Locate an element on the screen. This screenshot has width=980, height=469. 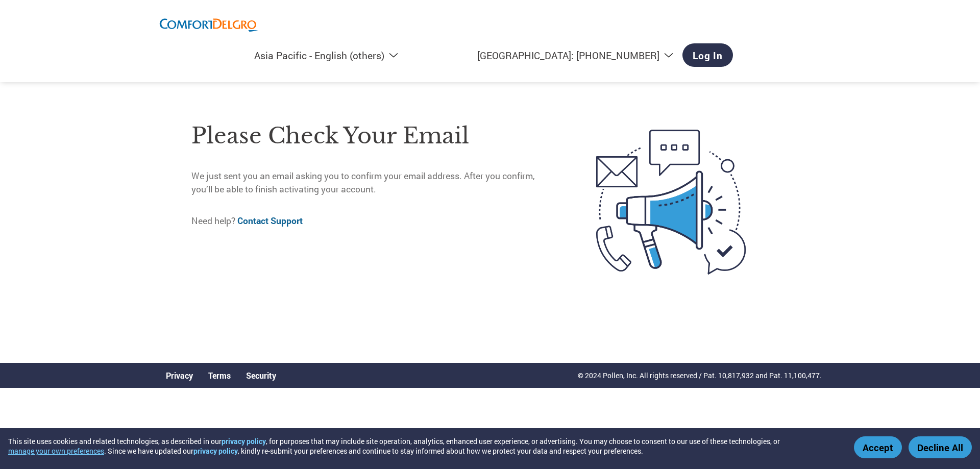
button: manage your own preferences is located at coordinates (56, 451).